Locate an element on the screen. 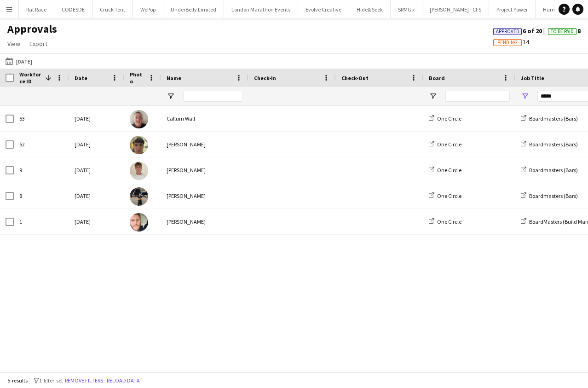 This screenshot has height=388, width=588. span: Name is located at coordinates (174, 78).